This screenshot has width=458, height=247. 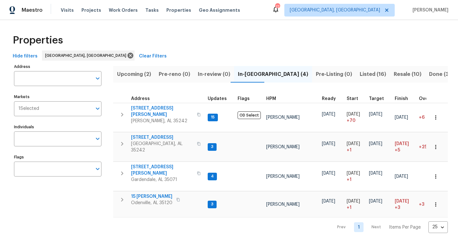 What do you see at coordinates (404, 205) in the screenshot?
I see `td: Scheduled to finish 3 day(s) late` at bounding box center [404, 205].